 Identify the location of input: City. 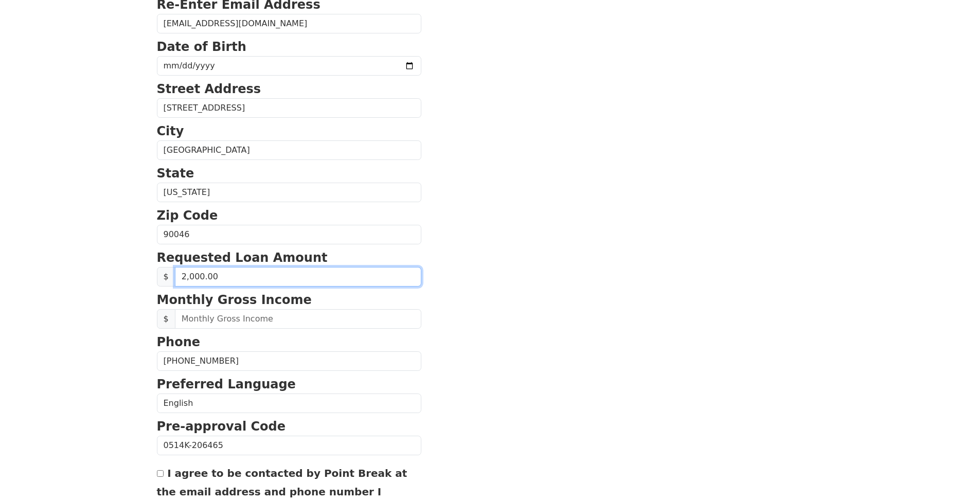
(289, 151).